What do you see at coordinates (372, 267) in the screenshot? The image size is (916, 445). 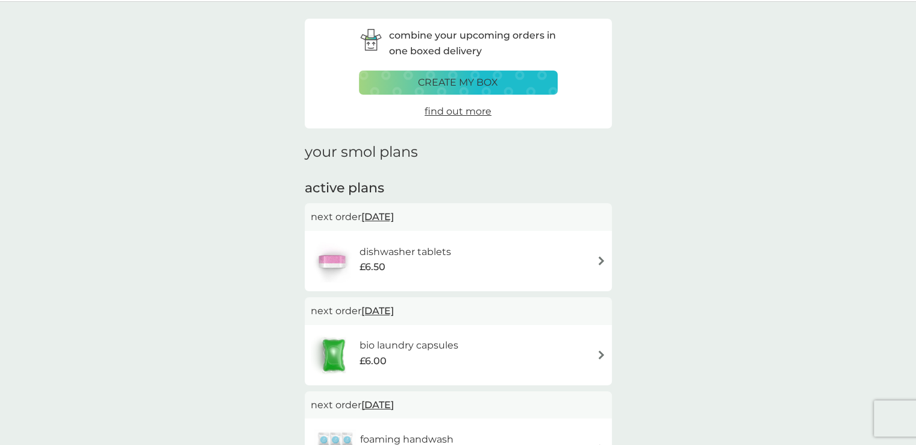 I see `span: £6.50` at bounding box center [372, 267].